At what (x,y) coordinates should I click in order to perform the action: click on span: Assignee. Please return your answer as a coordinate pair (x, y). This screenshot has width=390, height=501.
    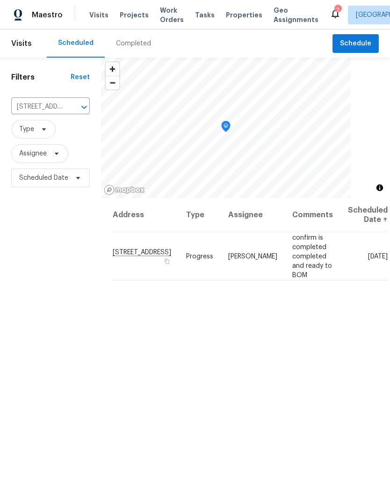
    Looking at the image, I should click on (33, 154).